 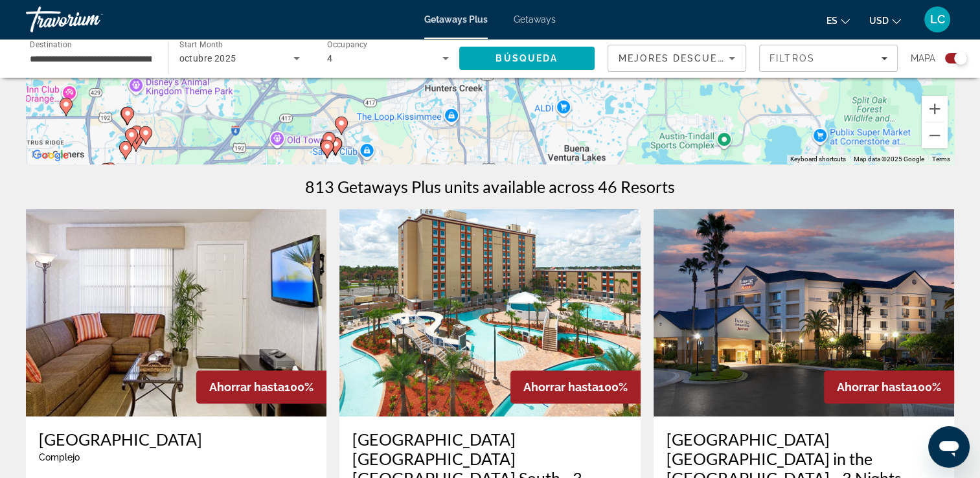 What do you see at coordinates (526, 59) in the screenshot?
I see `span: Búsqueda` at bounding box center [526, 59].